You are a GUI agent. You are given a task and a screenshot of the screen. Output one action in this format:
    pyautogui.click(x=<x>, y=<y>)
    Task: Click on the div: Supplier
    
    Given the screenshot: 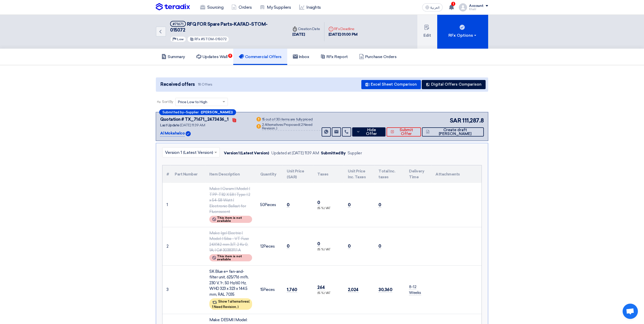 What is the action you would take?
    pyautogui.click(x=355, y=153)
    